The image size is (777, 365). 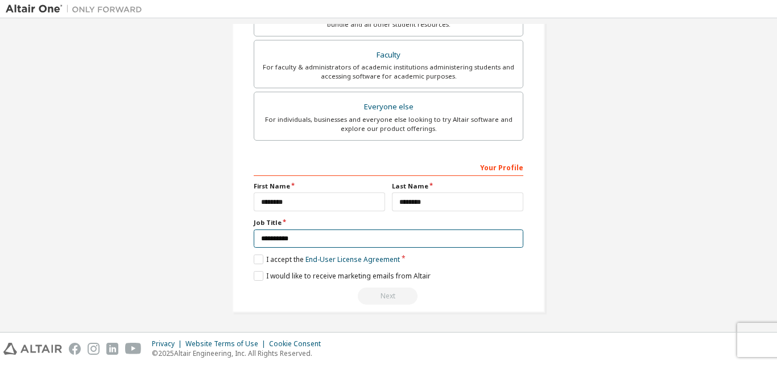 What do you see at coordinates (389, 167) in the screenshot?
I see `div: Your Profile` at bounding box center [389, 167].